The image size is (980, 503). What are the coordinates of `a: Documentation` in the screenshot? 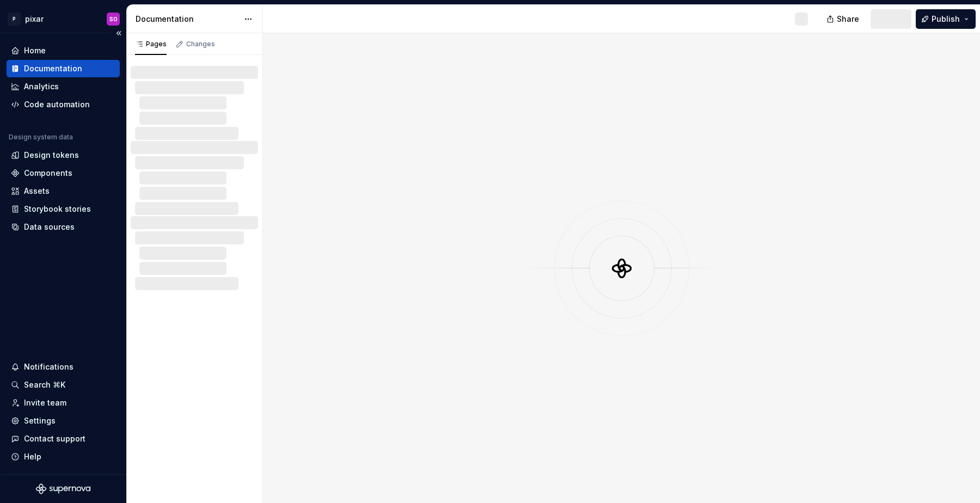 It's located at (63, 69).